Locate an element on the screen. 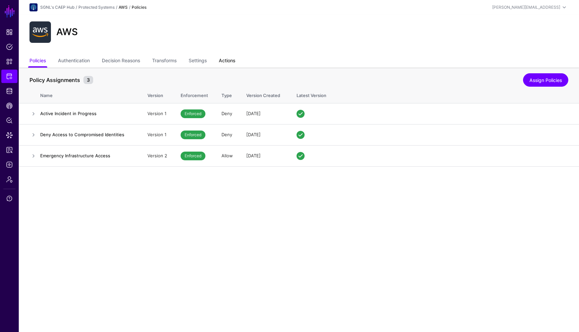  span: Data Lens is located at coordinates (9, 135).